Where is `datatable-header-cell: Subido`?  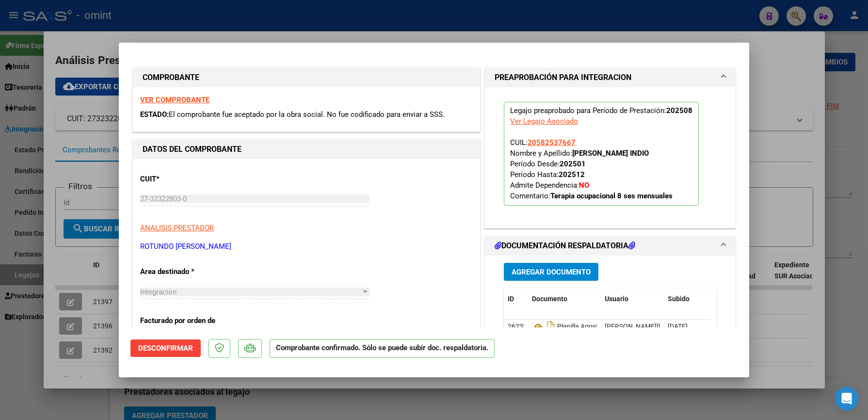
datatable-header-cell: Subido is located at coordinates (688, 299).